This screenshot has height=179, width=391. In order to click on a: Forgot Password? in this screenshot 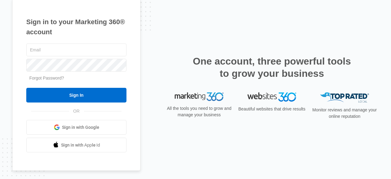, I will do `click(47, 78)`.